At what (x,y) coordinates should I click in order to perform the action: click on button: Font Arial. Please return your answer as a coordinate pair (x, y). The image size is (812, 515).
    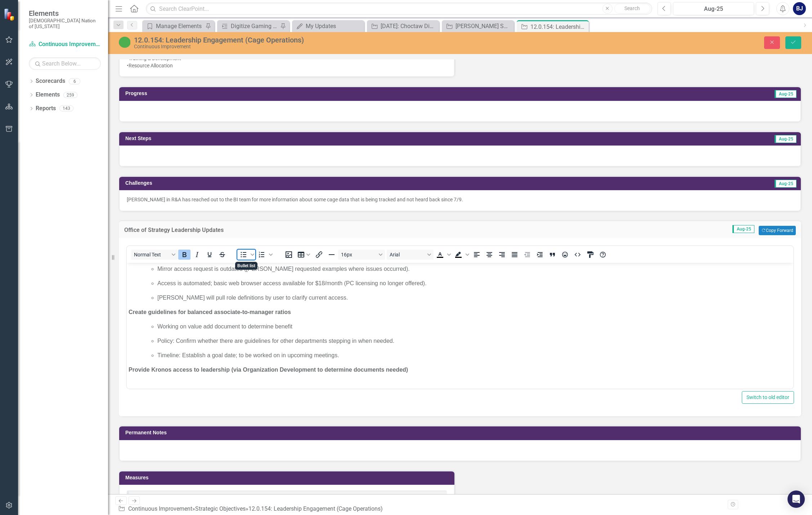
    Looking at the image, I should click on (410, 255).